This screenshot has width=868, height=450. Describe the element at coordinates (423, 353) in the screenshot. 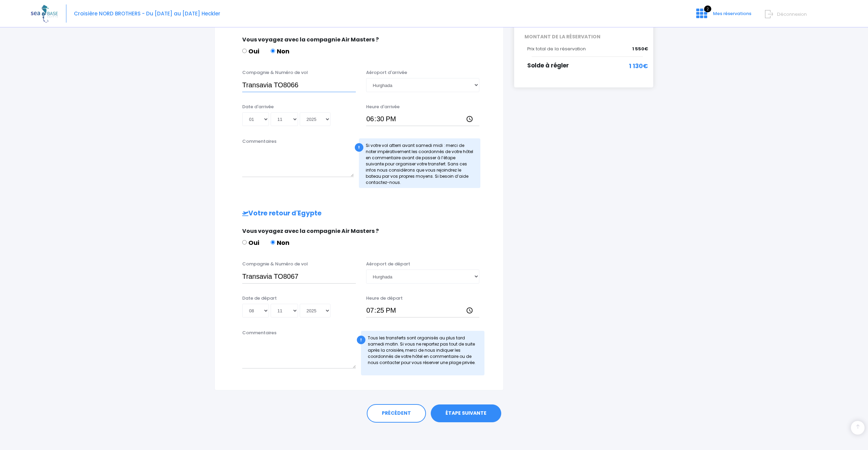

I see `div: Tous les transferts sont organisés au plus tard samedi matin. Si vous ne repartez pas tout de sui...` at that location.